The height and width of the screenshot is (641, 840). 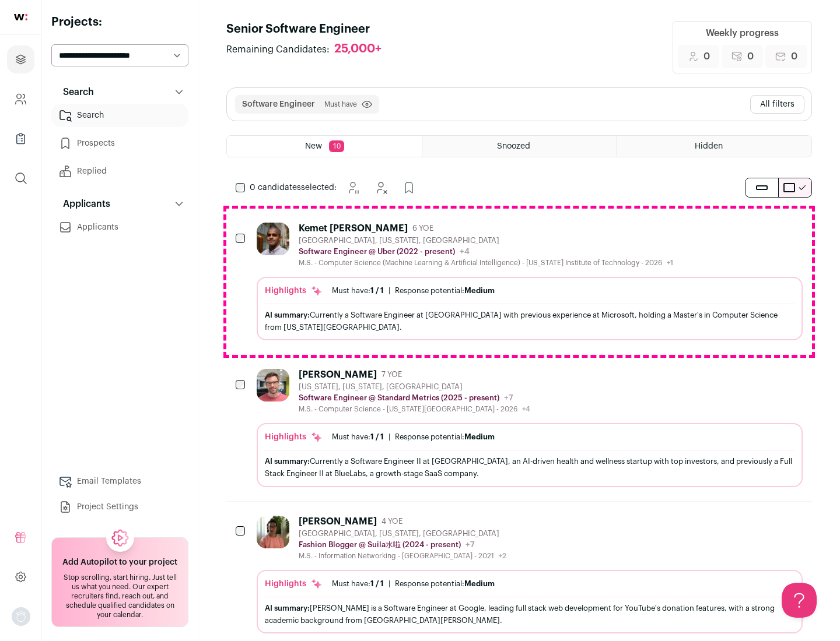 What do you see at coordinates (273, 385) in the screenshot?
I see `img: 92c6d1596c26b24a11d48d3f64f639effaf6bd365bf059bea4cfc008ddd4fb99.jpg` at bounding box center [273, 385].